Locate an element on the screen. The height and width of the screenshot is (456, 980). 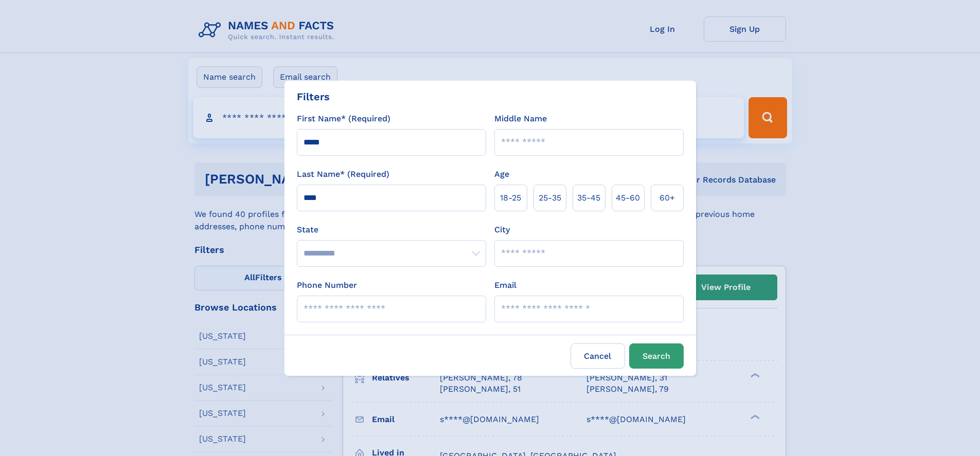
span: 35‑45 is located at coordinates (589, 198).